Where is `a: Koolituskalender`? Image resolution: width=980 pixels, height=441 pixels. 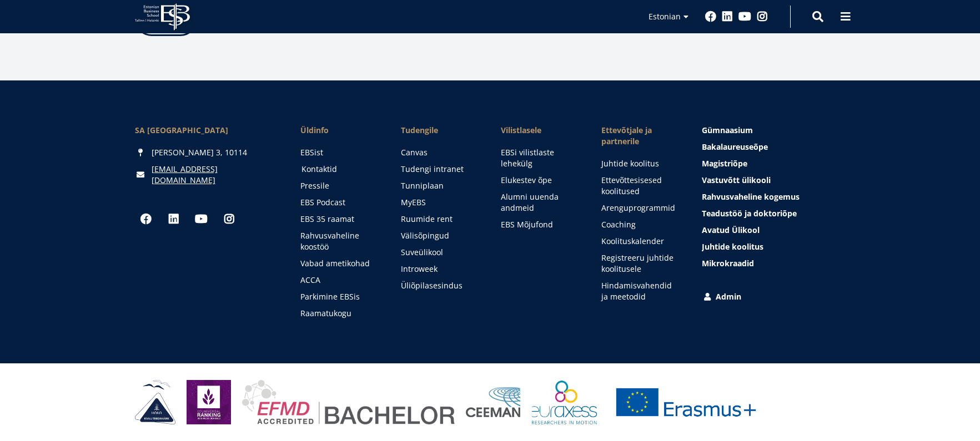 a: Koolituskalender is located at coordinates (640, 241).